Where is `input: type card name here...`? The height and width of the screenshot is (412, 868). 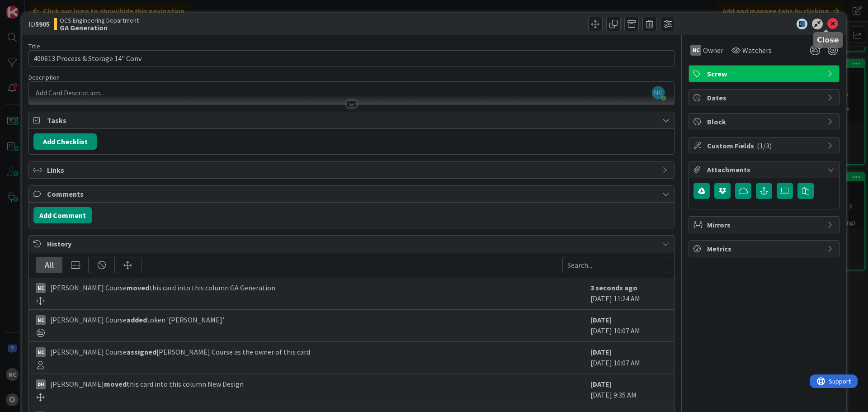
input: type card name here... is located at coordinates (351, 58).